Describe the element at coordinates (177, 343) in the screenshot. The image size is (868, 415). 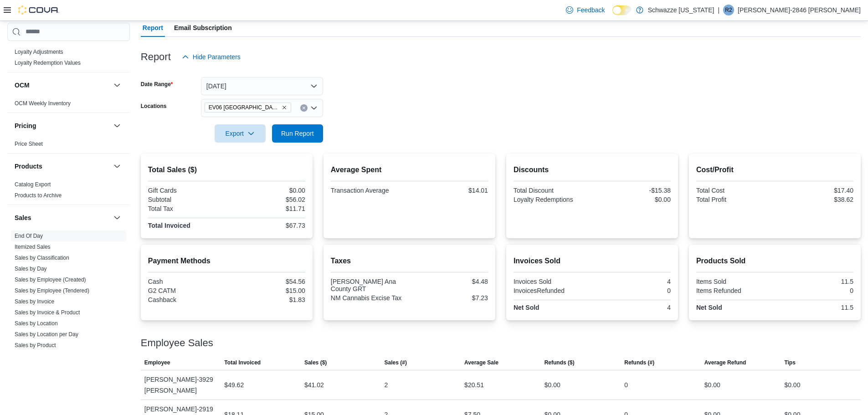
I see `h3: Employee Sales` at that location.